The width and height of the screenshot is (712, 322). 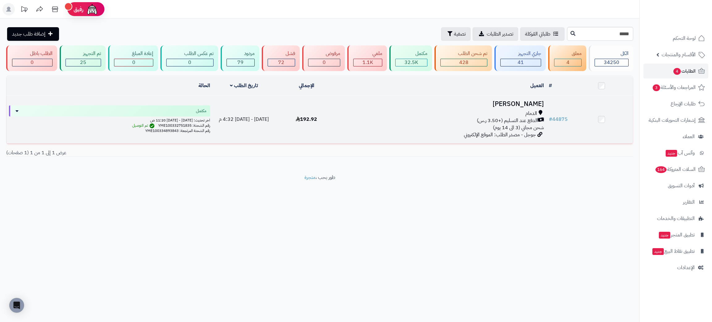 What do you see at coordinates (676, 251) in the screenshot?
I see `a: تطبيق نقاط البيعجديد` at bounding box center [676, 251].